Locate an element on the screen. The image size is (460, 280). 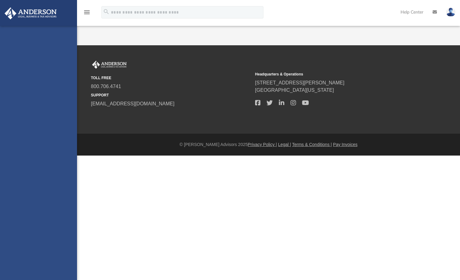
small: TOLL FREE is located at coordinates (171, 78).